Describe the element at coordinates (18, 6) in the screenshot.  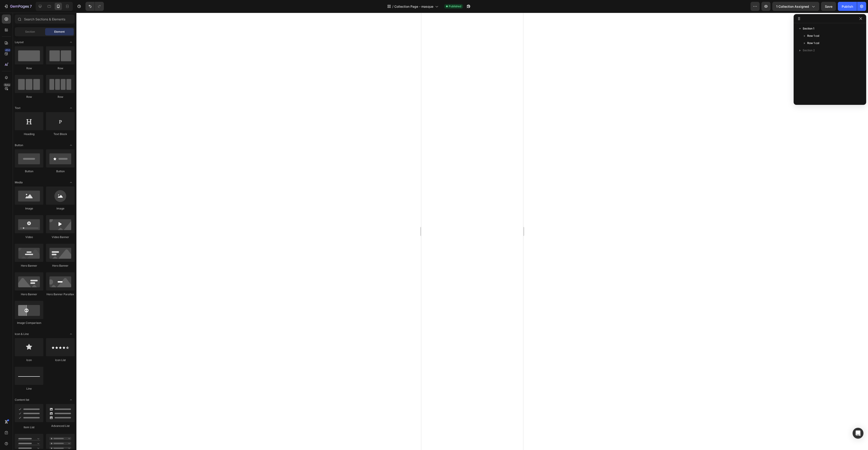
I see `button: 7` at that location.